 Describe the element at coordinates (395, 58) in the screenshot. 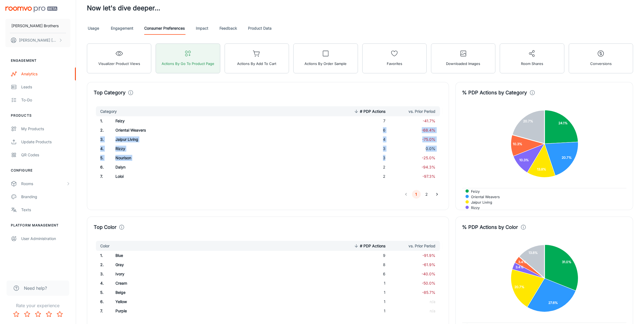

I see `button: Favorites` at that location.